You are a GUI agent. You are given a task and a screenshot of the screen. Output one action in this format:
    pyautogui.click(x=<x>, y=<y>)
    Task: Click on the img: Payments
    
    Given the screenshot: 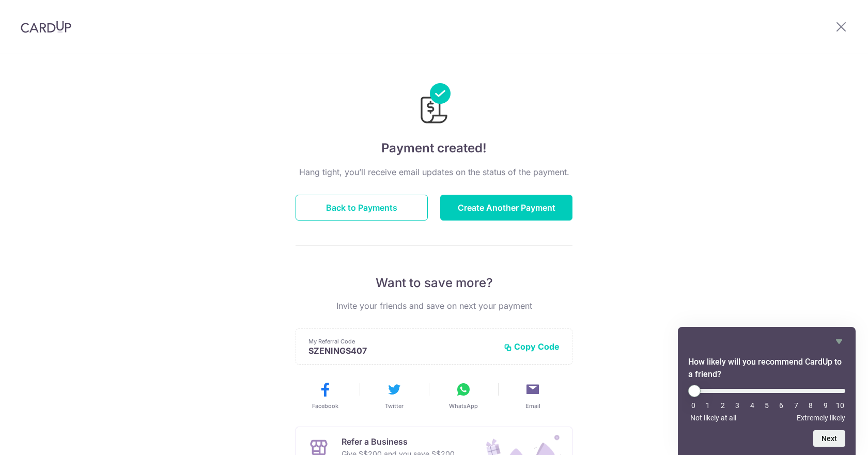 What is the action you would take?
    pyautogui.click(x=434, y=105)
    